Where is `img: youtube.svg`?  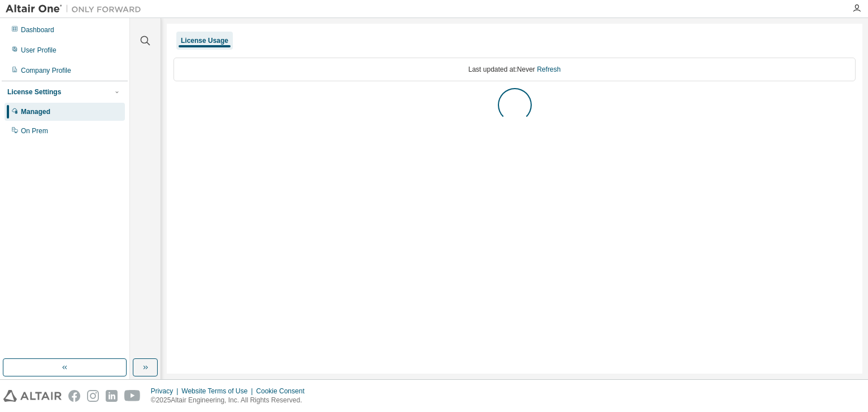
img: youtube.svg is located at coordinates (132, 396).